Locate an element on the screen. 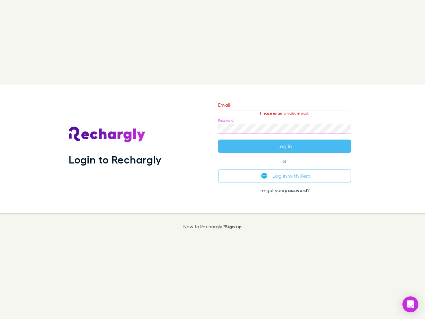  button: Log in with Xero is located at coordinates (285, 176).